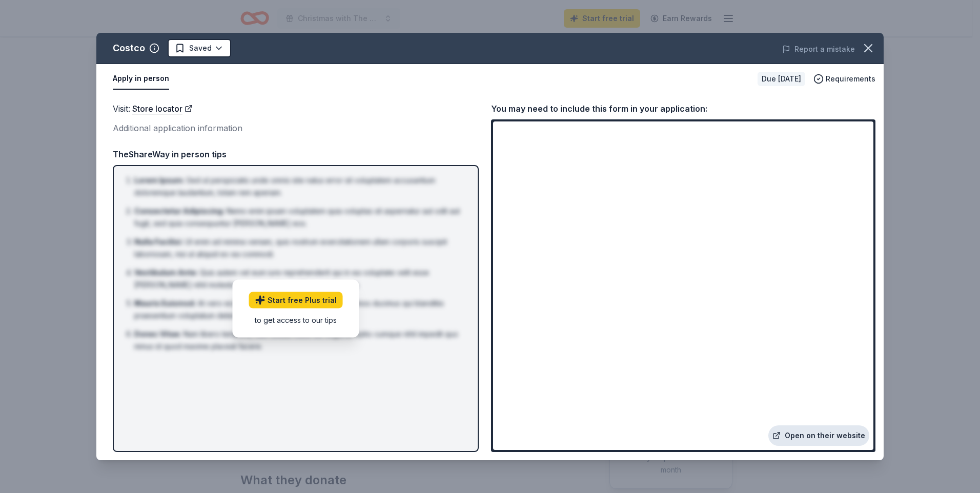 The height and width of the screenshot is (493, 980). Describe the element at coordinates (844, 79) in the screenshot. I see `button: Requirements` at that location.